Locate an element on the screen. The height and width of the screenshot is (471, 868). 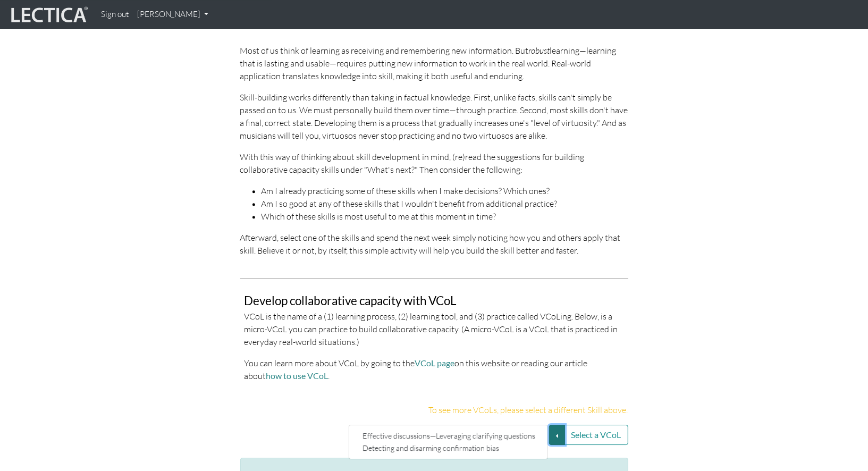
li: Am I so good at any of these skills that I wouldn't benefit from additional practice? is located at coordinates (445, 204).